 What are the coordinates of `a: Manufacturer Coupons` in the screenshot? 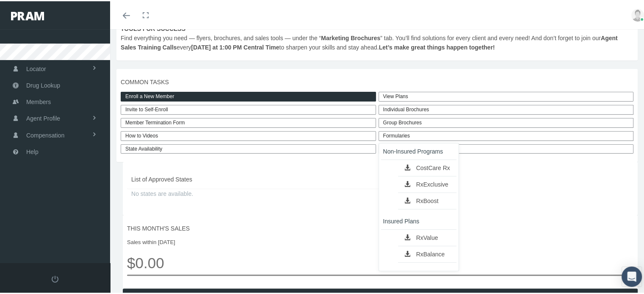 It's located at (506, 148).